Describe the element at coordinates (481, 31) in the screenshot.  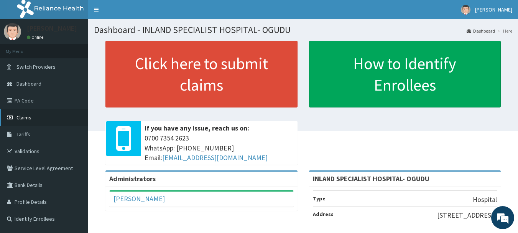
I see `a: Dashboard` at that location.